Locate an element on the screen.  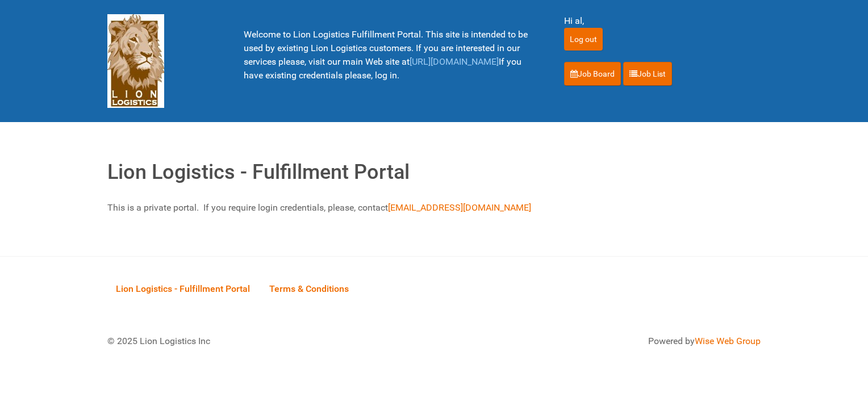
div: © 2025 Lion Logistics Inc is located at coordinates (264, 341).